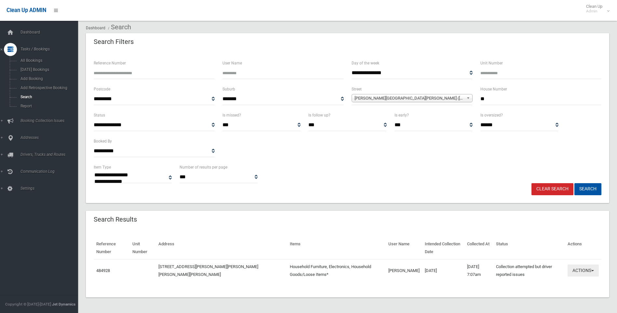  What do you see at coordinates (112, 248) in the screenshot?
I see `th: Reference Number` at bounding box center [112, 248].